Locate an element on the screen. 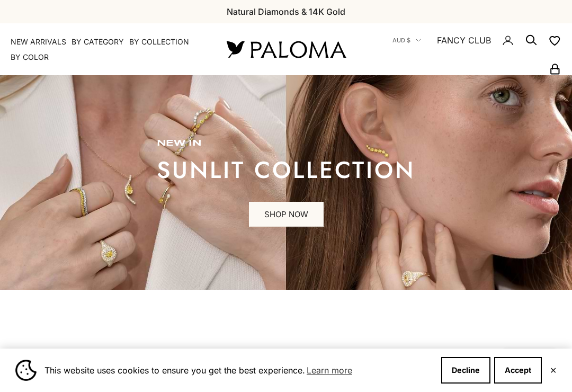 The width and height of the screenshot is (572, 392). summary: By Color is located at coordinates (29, 57).